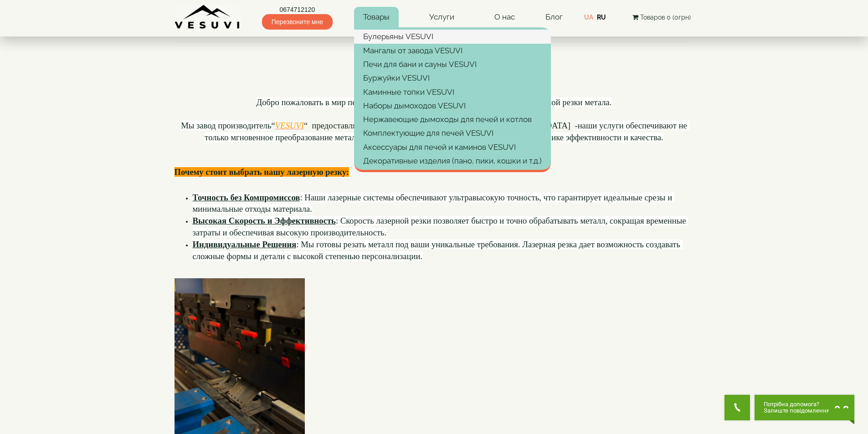  Describe the element at coordinates (297, 22) in the screenshot. I see `span: Перезвоните мне` at that location.